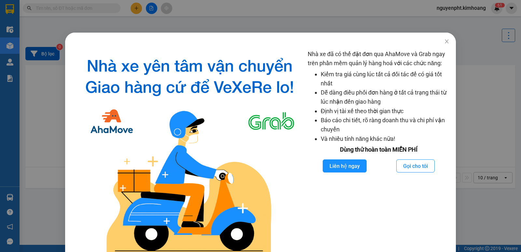 The width and height of the screenshot is (521, 252). What do you see at coordinates (385, 111) in the screenshot?
I see `li: Định vị tài xế theo thời gian thực` at bounding box center [385, 111].